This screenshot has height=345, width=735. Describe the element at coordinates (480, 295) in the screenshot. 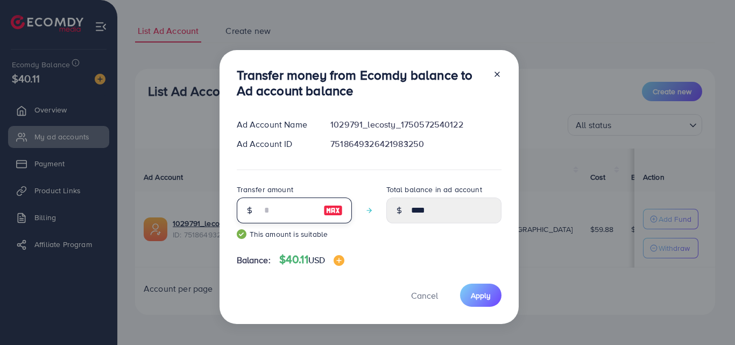

I see `button: Apply` at that location.